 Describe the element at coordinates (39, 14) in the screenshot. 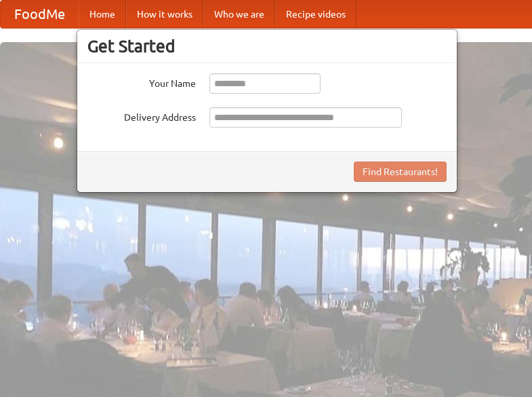

I see `a: FoodMe` at that location.